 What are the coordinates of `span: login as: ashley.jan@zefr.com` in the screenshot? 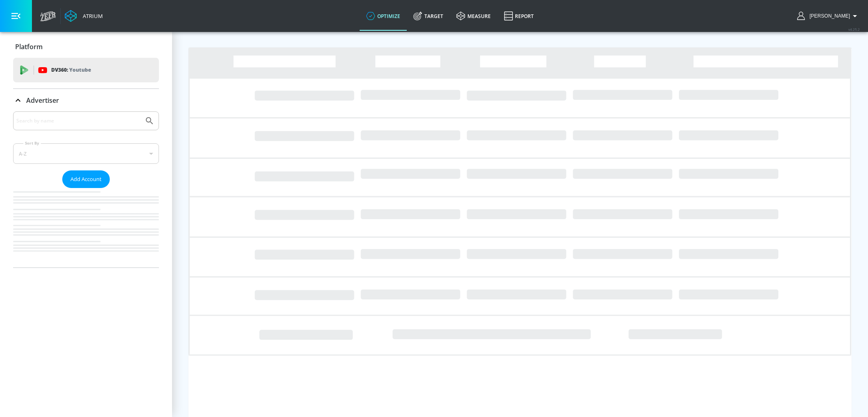 It's located at (828, 16).